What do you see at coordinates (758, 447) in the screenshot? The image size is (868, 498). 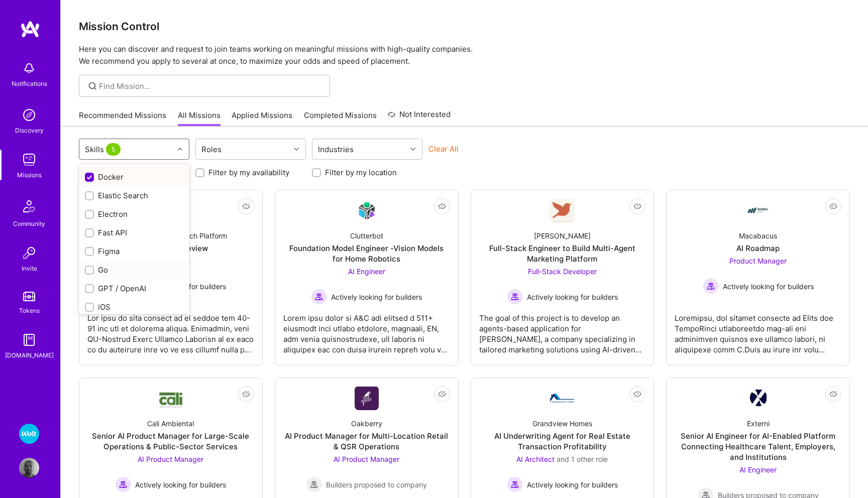 I see `div: Senior AI Engineer for AI-Enabled Platform Connecting Healthcare Talent, Employers, and Institutions` at bounding box center [758, 447].